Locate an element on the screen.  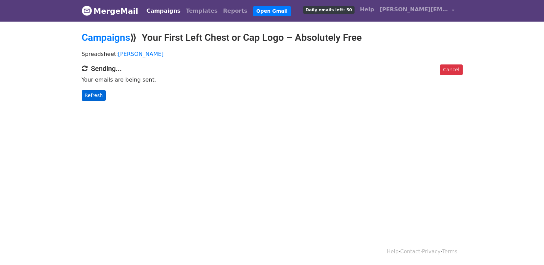
a: Templates is located at coordinates (202, 11).